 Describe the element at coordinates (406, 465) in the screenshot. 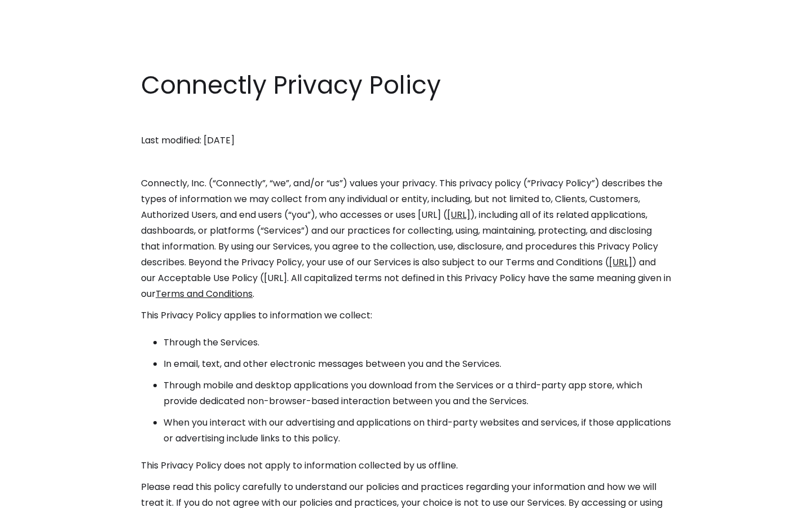

I see `p: This Privacy Policy does not apply to information collected by us offline.` at that location.